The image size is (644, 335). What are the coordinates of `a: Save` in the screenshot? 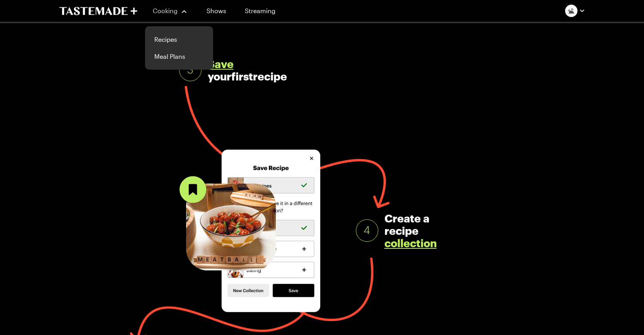 It's located at (221, 64).